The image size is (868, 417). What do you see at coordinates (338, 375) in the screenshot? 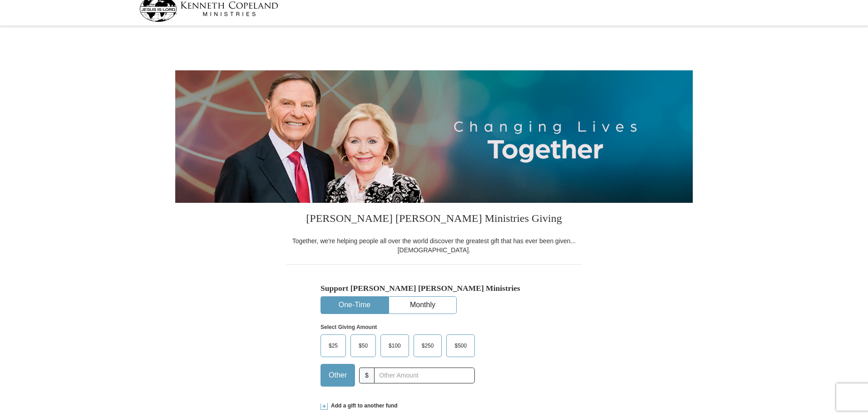
I see `span: Other` at bounding box center [338, 375].